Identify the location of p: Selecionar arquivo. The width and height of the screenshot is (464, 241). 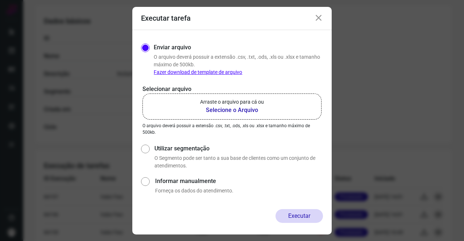
(232, 89).